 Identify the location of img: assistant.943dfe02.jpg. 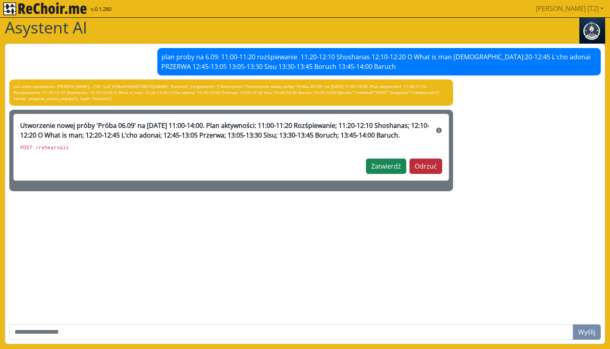
(592, 31).